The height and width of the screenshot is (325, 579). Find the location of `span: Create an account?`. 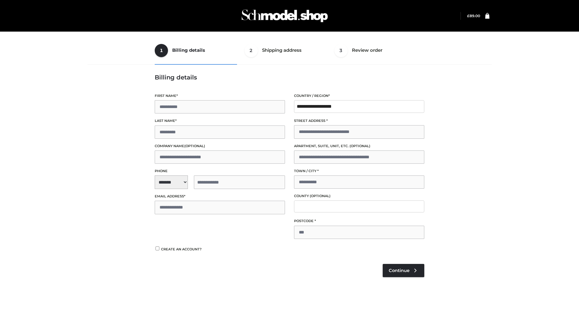

span: Create an account? is located at coordinates (181, 250).